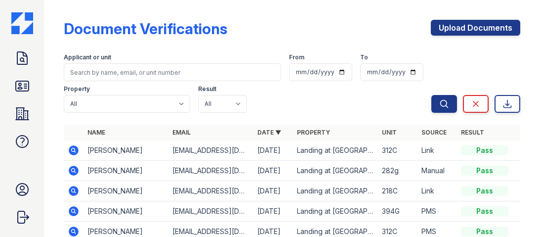  I want to click on label: To, so click(364, 57).